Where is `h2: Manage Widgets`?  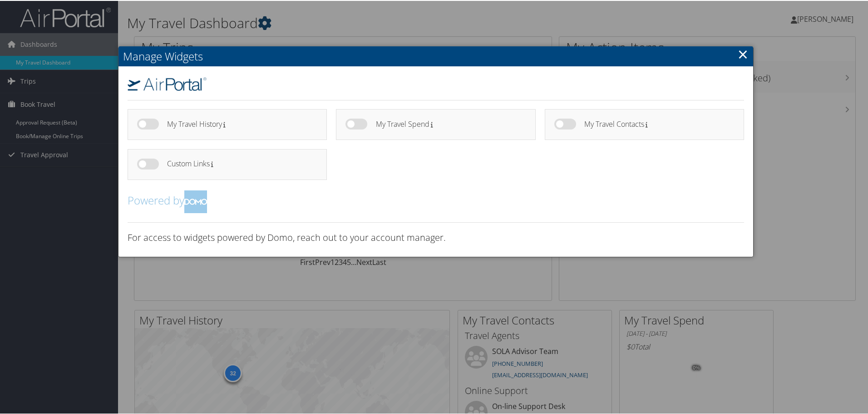 h2: Manage Widgets is located at coordinates (436, 56).